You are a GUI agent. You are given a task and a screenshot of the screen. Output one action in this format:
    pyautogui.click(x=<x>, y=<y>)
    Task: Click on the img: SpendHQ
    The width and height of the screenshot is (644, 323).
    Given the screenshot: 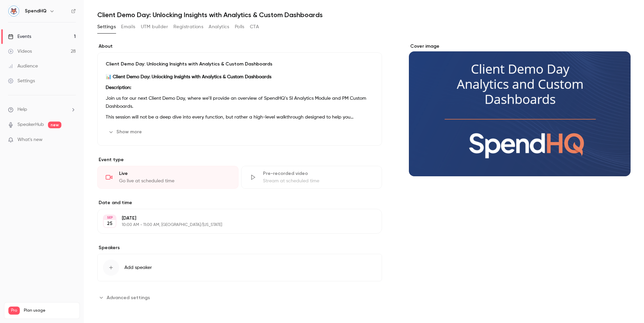 What is the action you would take?
    pyautogui.click(x=14, y=11)
    